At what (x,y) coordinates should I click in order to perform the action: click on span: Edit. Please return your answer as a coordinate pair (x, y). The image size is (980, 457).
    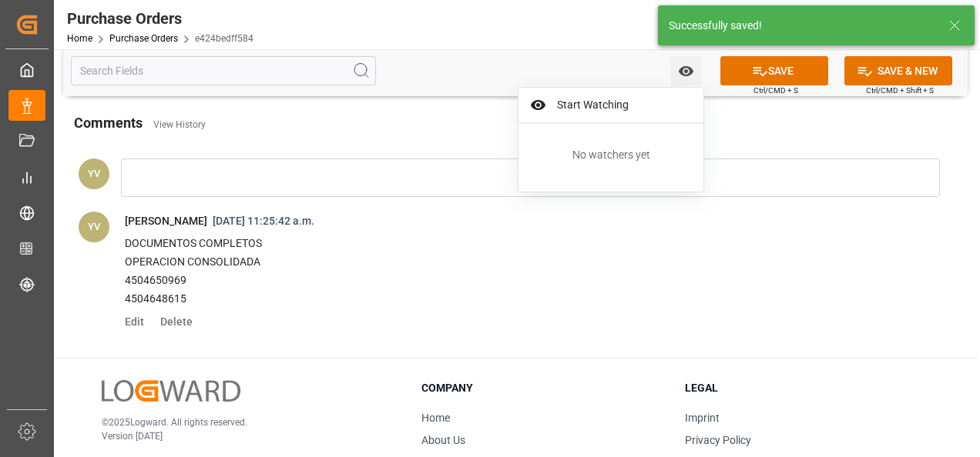
    Looking at the image, I should click on (140, 322).